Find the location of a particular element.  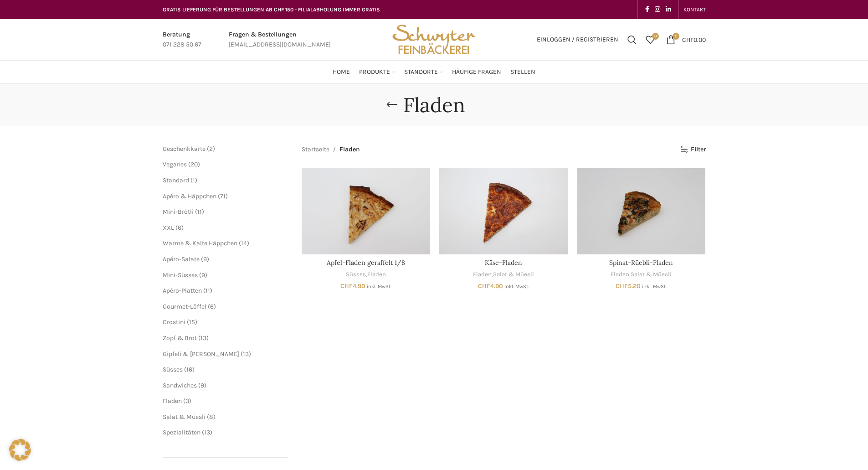

a: Filter is located at coordinates (692, 149).